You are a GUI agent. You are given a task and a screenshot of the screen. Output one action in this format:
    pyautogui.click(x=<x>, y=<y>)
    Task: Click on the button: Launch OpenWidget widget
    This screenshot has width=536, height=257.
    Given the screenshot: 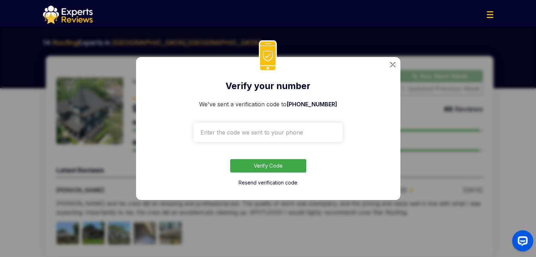 What is the action you would take?
    pyautogui.click(x=16, y=13)
    